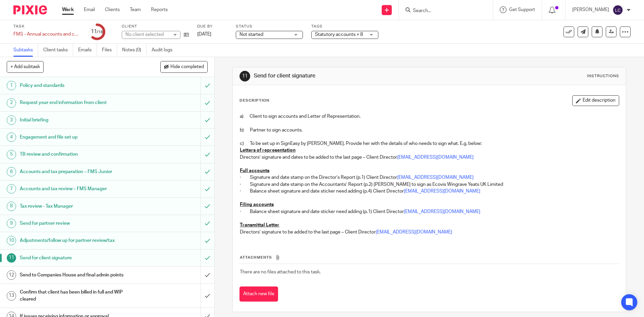 The height and width of the screenshot is (317, 644). Describe the element at coordinates (11, 296) in the screenshot. I see `div: 13` at that location.